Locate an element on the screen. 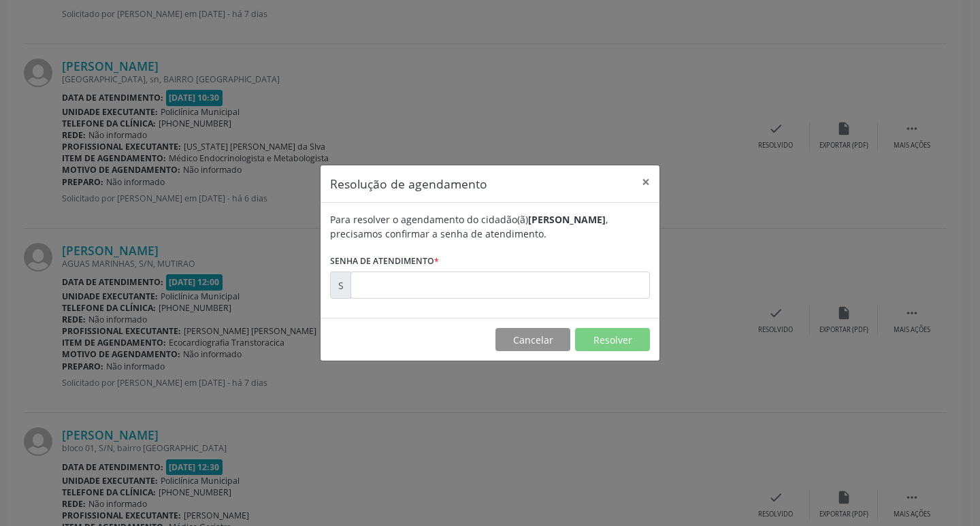  button: Close is located at coordinates (645, 182).